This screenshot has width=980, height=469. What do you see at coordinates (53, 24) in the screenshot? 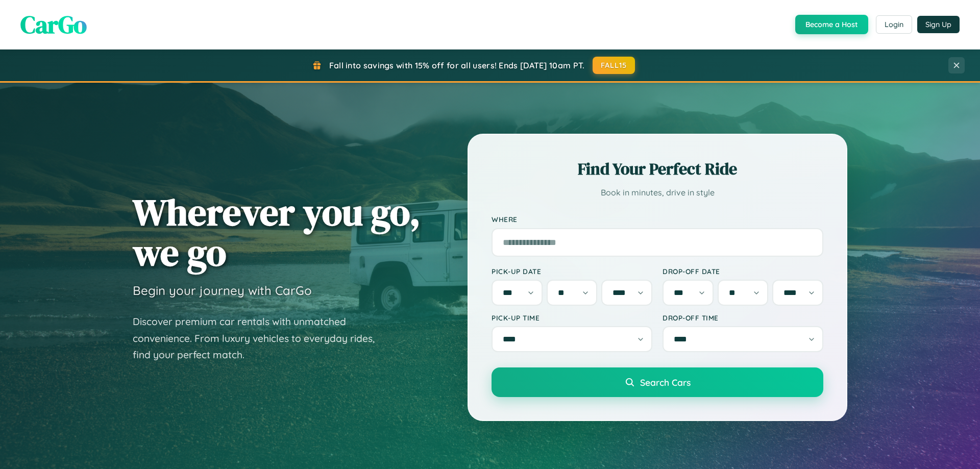
I see `span: CarGo` at bounding box center [53, 24].